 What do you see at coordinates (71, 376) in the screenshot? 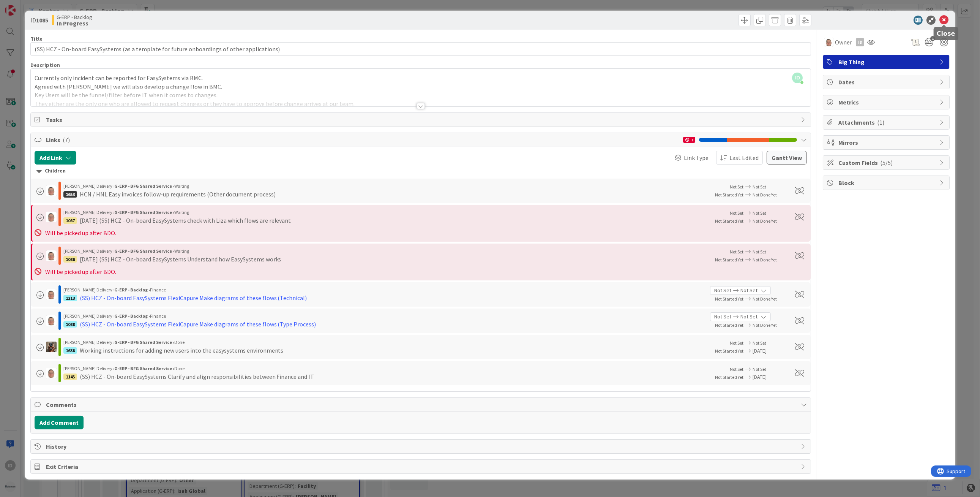
I see `div: 1145` at bounding box center [71, 376].